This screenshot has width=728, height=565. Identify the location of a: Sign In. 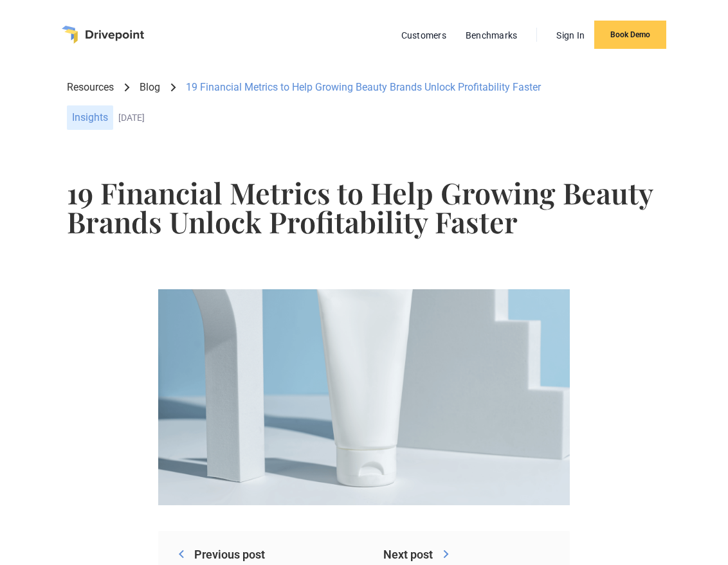
(570, 36).